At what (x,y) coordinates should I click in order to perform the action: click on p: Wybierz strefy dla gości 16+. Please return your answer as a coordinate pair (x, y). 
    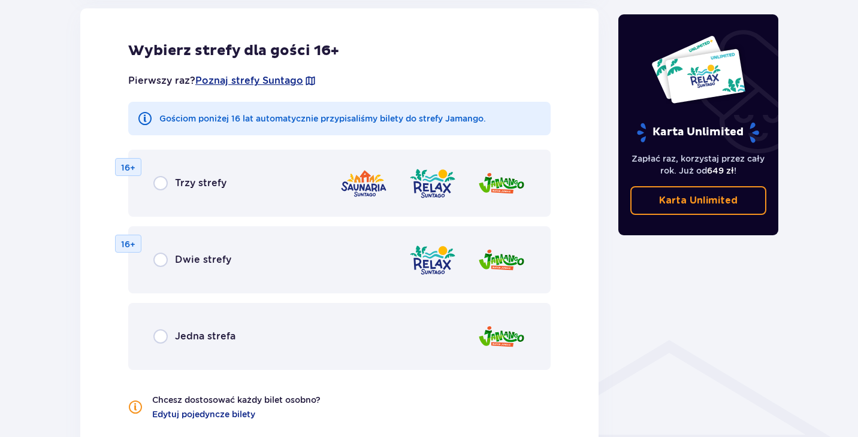
    Looking at the image, I should click on (339, 51).